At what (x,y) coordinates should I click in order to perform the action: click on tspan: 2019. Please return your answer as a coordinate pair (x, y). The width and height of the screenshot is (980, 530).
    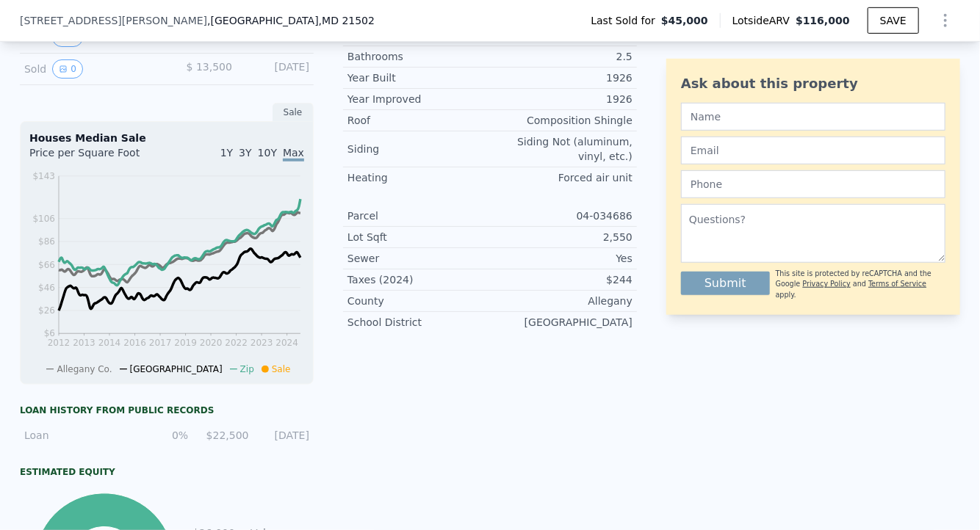
    Looking at the image, I should click on (185, 343).